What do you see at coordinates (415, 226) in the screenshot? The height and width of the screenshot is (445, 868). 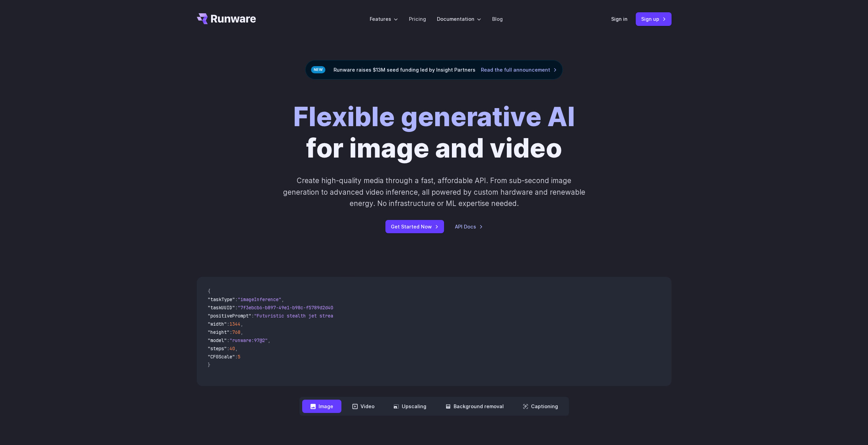 I see `a: Get Started Now` at bounding box center [415, 226].